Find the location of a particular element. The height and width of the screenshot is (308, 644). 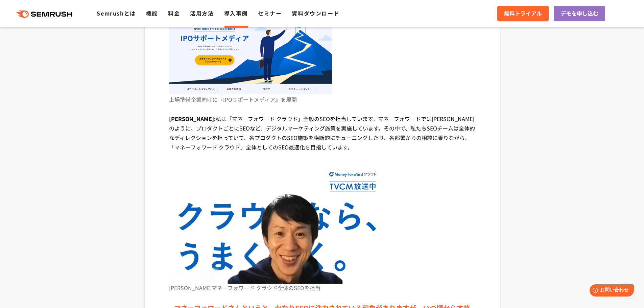

span: デモを申し込む is located at coordinates (579, 14).